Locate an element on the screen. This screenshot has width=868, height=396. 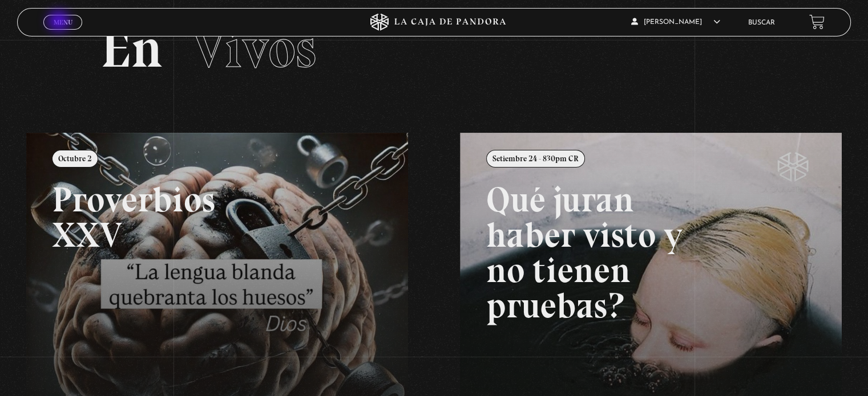
a: Buscar is located at coordinates (761, 23).